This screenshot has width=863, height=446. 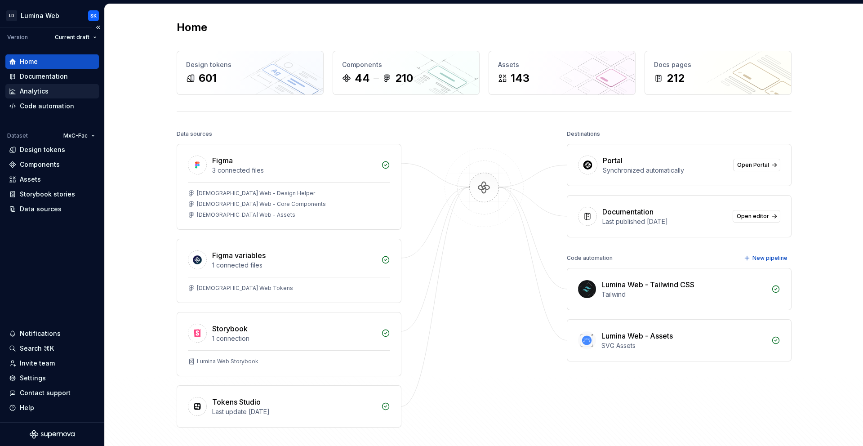 I want to click on a: Design tokens, so click(x=52, y=150).